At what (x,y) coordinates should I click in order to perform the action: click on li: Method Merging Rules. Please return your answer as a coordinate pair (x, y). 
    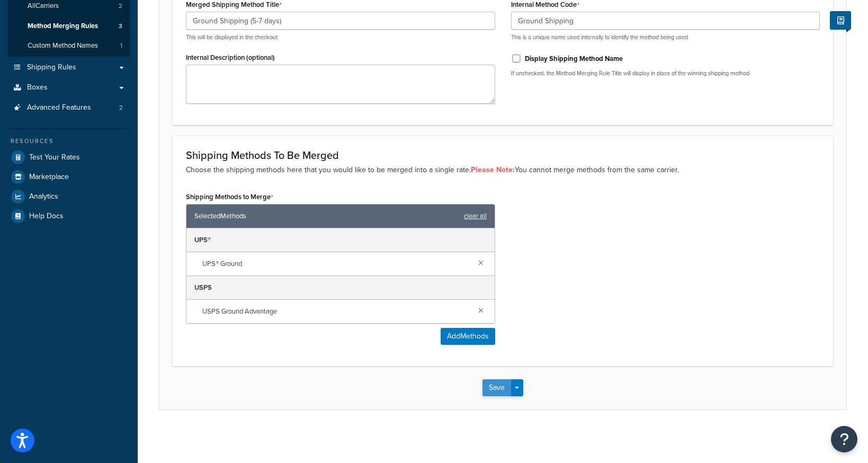
    Looking at the image, I should click on (69, 26).